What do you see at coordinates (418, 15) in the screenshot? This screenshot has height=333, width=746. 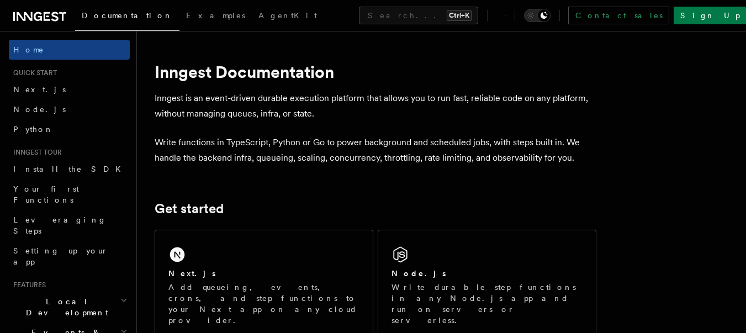 I see `button: Search...Ctrl+K` at bounding box center [418, 15].